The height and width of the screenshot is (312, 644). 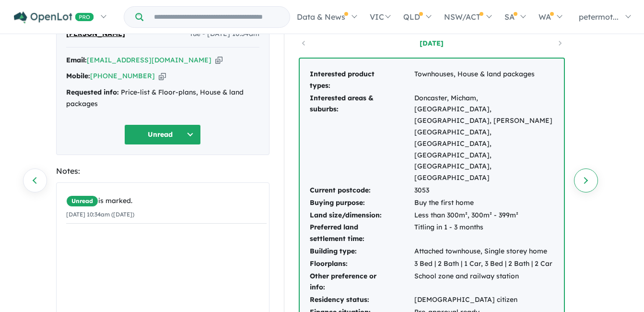 I want to click on td: Attached townhouse, Single storey home, so click(x=484, y=251).